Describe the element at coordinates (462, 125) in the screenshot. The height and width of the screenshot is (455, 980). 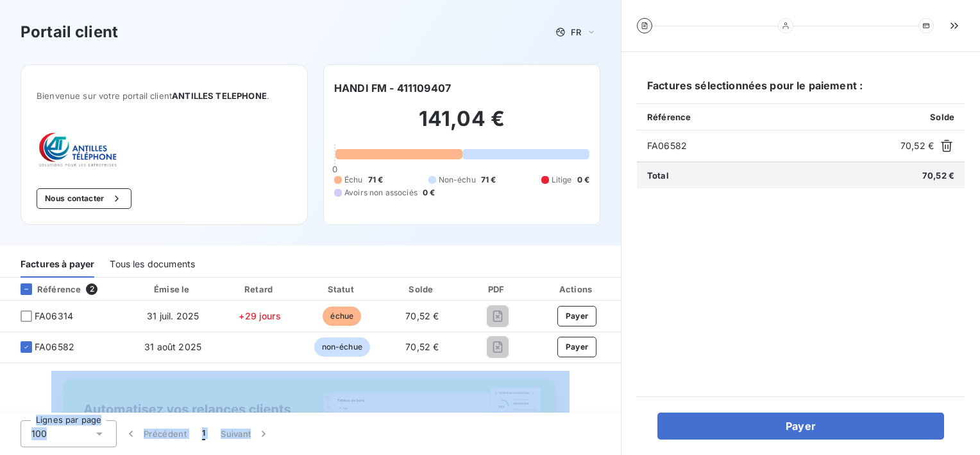
I see `h2: 141,04 €` at that location.